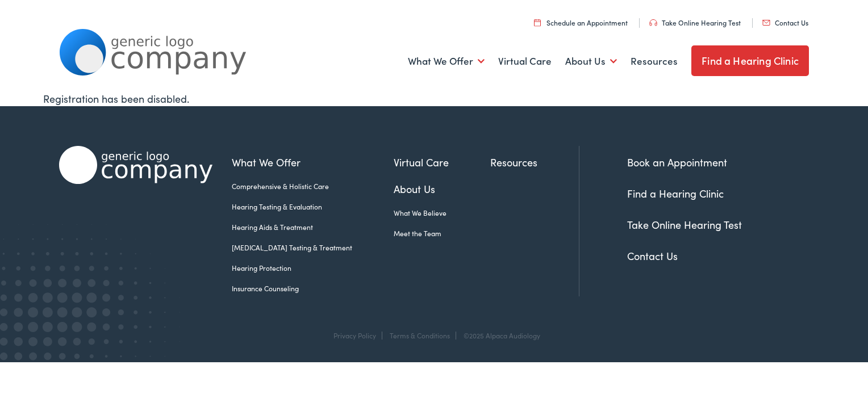 The image size is (868, 419). I want to click on div: ©2025 Alpaca Audiology, so click(499, 336).